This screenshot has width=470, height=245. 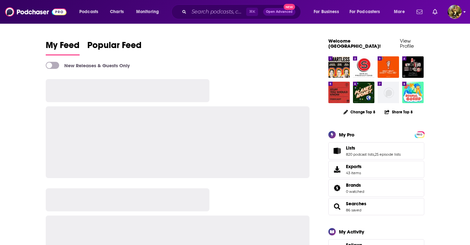 What do you see at coordinates (455, 12) in the screenshot?
I see `button: Show profile menu` at bounding box center [455, 12].